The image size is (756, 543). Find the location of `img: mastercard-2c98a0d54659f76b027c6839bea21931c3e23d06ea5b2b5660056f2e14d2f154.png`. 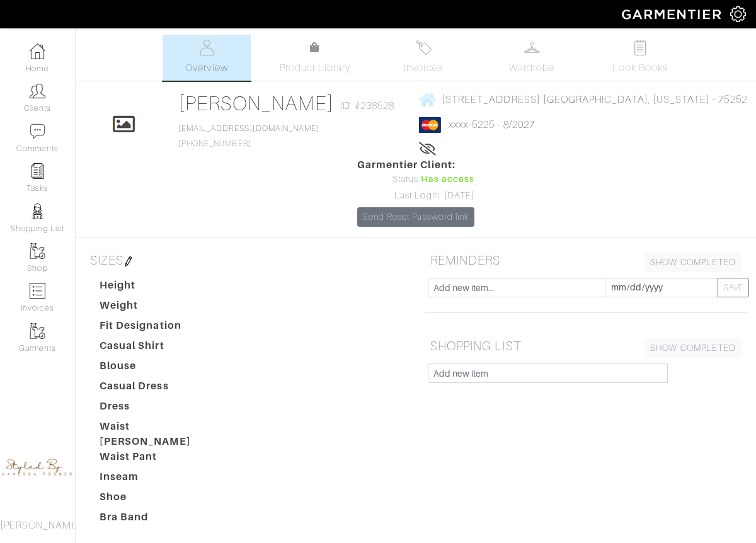

img: mastercard-2c98a0d54659f76b027c6839bea21931c3e23d06ea5b2b5660056f2e14d2f154.png is located at coordinates (430, 125).